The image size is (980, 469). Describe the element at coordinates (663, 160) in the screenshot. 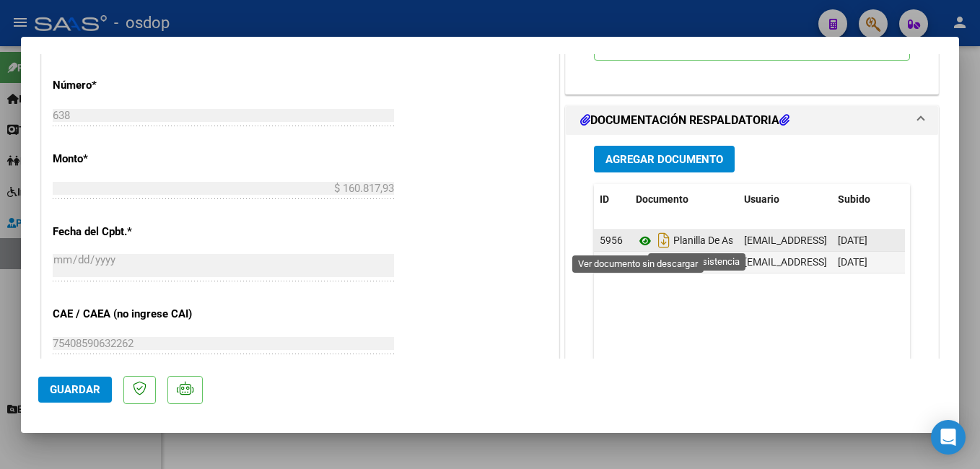

I see `span: Agregar Documento` at that location.